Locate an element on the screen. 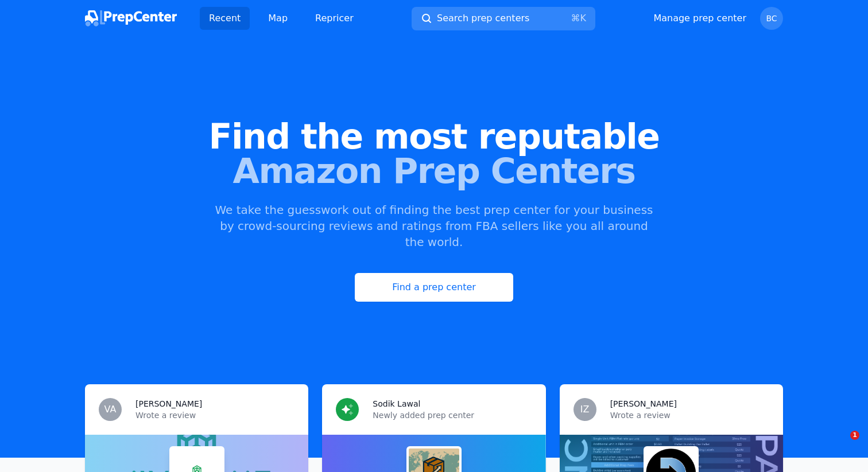 The image size is (868, 472). kbd: K is located at coordinates (583, 17).